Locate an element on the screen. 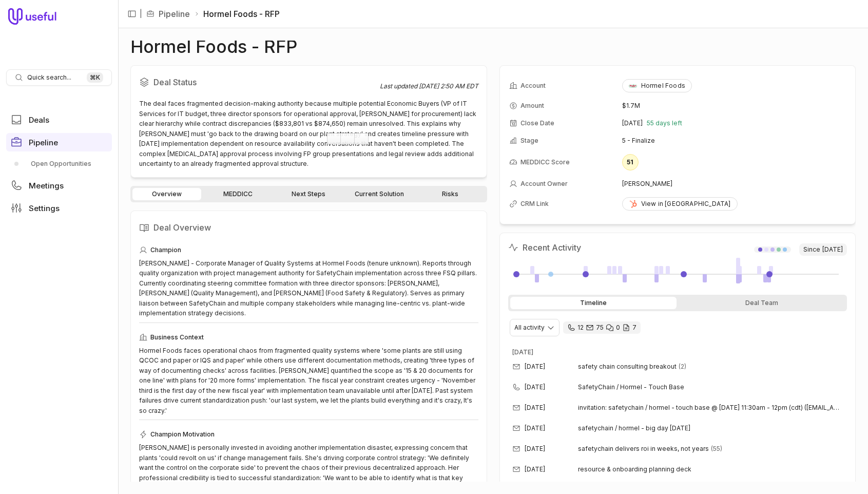  div: Last updated is located at coordinates (429, 86).